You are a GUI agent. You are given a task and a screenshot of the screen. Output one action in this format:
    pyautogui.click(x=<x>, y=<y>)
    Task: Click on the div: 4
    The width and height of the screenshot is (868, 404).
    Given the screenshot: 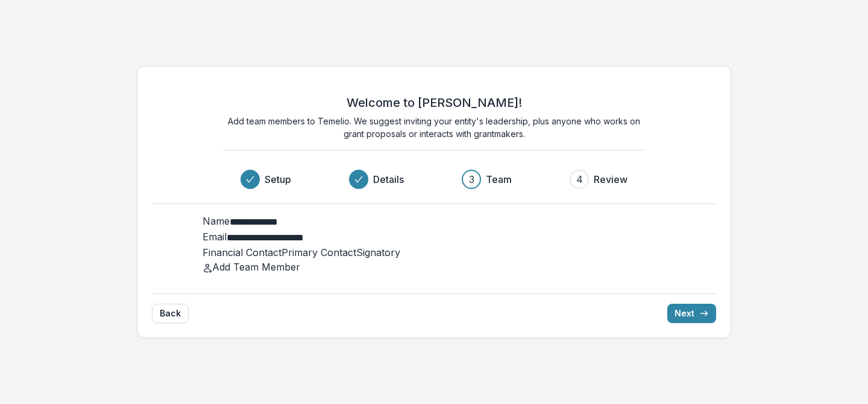 What is the action you would take?
    pyautogui.click(x=580, y=179)
    